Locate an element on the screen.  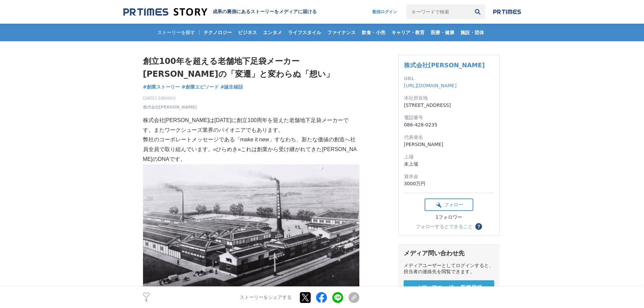
a: 医療・健康 is located at coordinates (443, 32).